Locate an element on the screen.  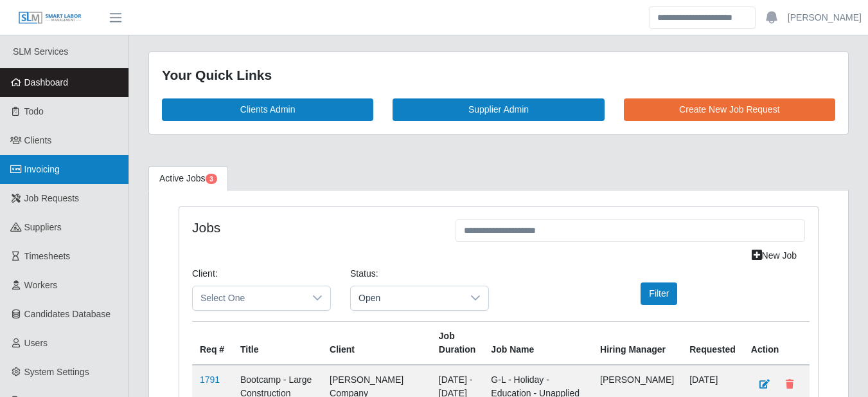
span: Invoicing is located at coordinates (42, 169).